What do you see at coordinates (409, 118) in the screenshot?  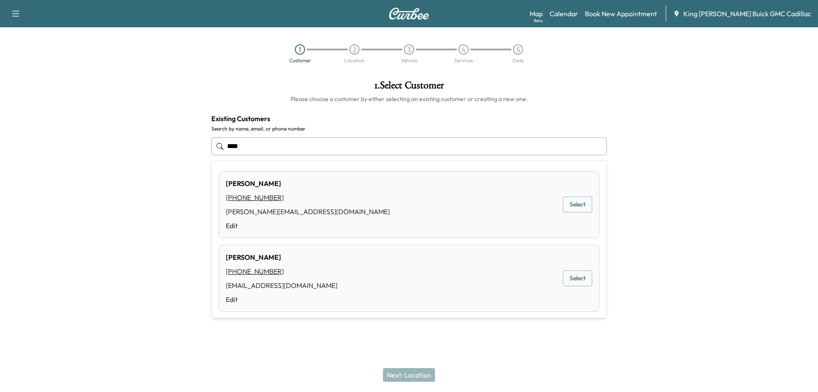 I see `h4: Existing Customers` at bounding box center [409, 118].